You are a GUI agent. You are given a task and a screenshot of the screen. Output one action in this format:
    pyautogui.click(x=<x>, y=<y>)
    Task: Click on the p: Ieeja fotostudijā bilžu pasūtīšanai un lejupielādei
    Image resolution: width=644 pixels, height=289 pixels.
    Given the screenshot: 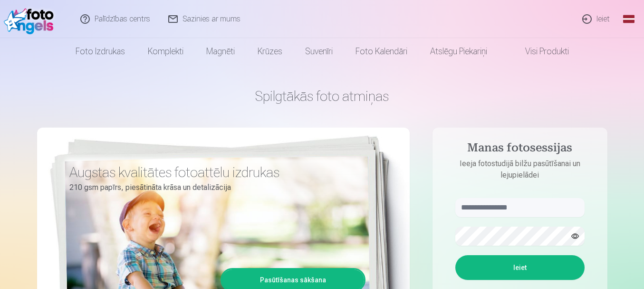 What is the action you would take?
    pyautogui.click(x=520, y=170)
    